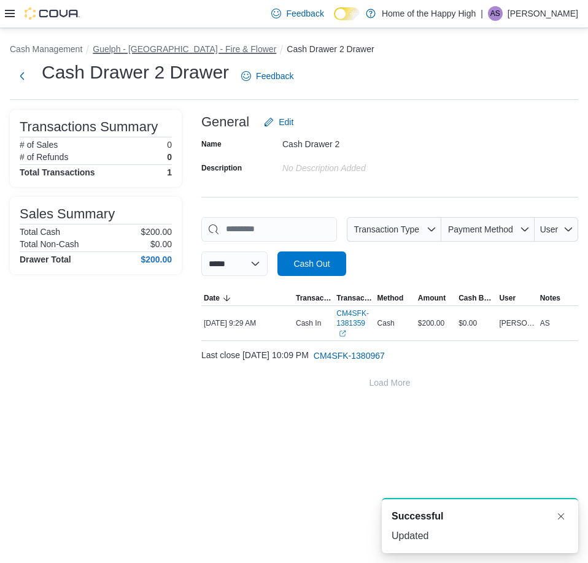 The height and width of the screenshot is (563, 588). I want to click on button: Payment Method, so click(488, 230).